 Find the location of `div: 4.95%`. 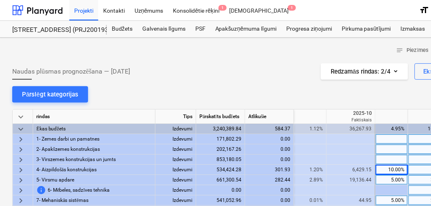

div: 4.95% is located at coordinates (391, 128).